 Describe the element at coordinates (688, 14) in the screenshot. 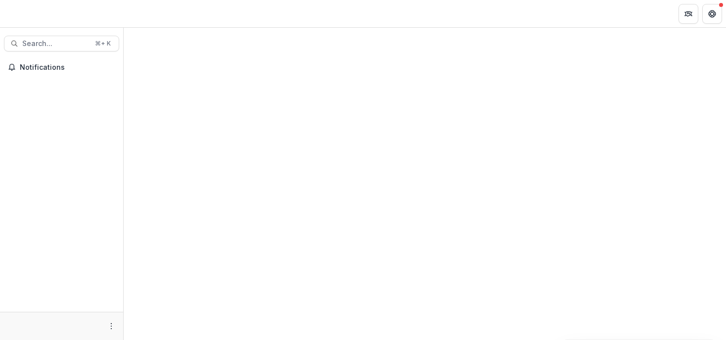

I see `button: Partners` at that location.